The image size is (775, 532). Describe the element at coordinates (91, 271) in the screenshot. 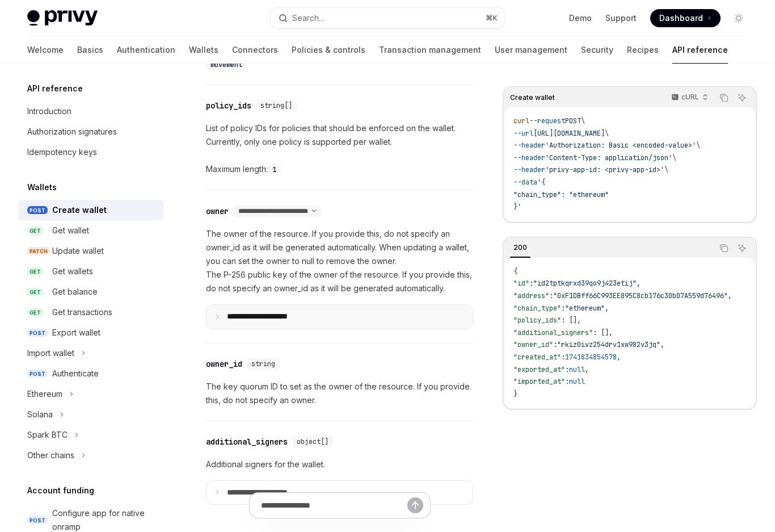

I see `a: GETGet wallets` at that location.